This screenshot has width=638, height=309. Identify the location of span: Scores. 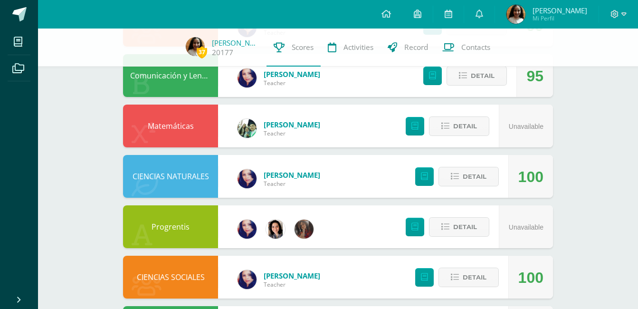
(303, 47).